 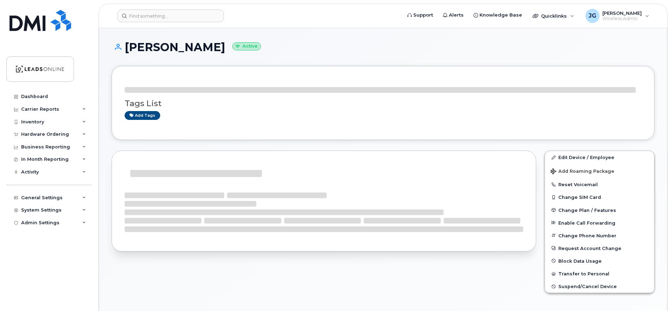 What do you see at coordinates (600, 235) in the screenshot?
I see `button: Change Phone Number` at bounding box center [600, 235].